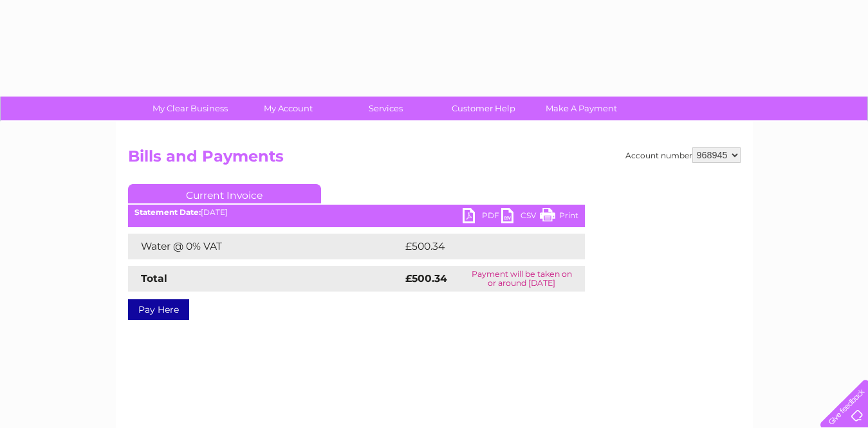 The height and width of the screenshot is (428, 868). Describe the element at coordinates (520, 217) in the screenshot. I see `a: CSV` at that location.